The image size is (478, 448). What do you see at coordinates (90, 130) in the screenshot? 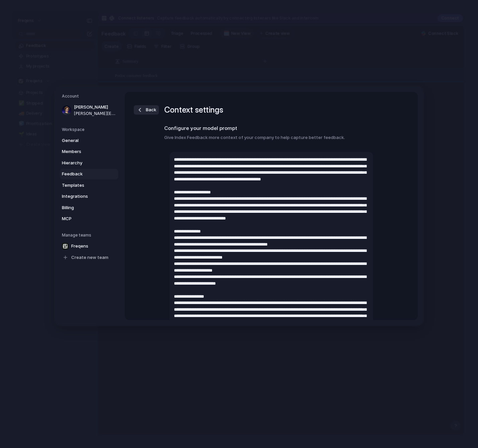
I see `h5: Workspace` at bounding box center [90, 130].